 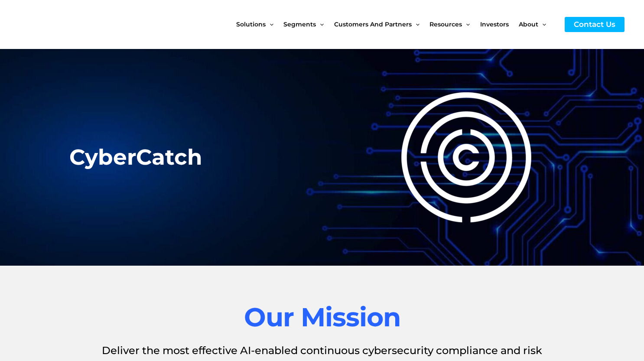 I want to click on span: Solutions, so click(x=251, y=25).